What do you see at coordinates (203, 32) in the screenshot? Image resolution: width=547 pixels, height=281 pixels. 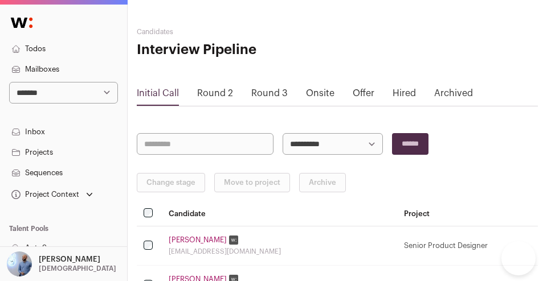 I see `h2: Candidates` at bounding box center [203, 32].